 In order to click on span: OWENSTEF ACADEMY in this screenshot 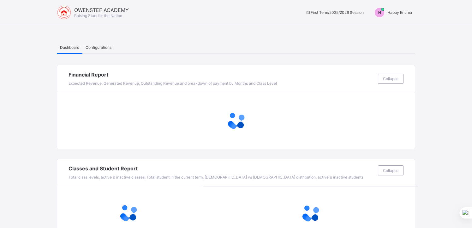, I will do `click(101, 10)`.